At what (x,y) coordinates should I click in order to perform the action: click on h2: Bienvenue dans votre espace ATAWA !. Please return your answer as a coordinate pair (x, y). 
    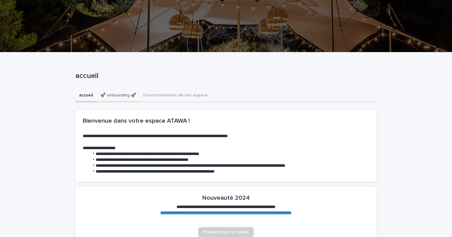
    Looking at the image, I should click on (226, 121).